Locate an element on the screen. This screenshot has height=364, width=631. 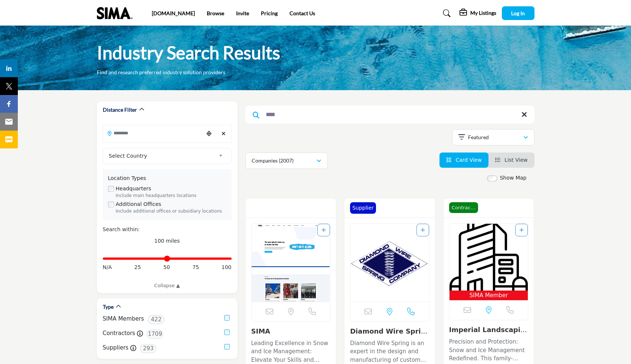
p: Featured is located at coordinates (478, 137).